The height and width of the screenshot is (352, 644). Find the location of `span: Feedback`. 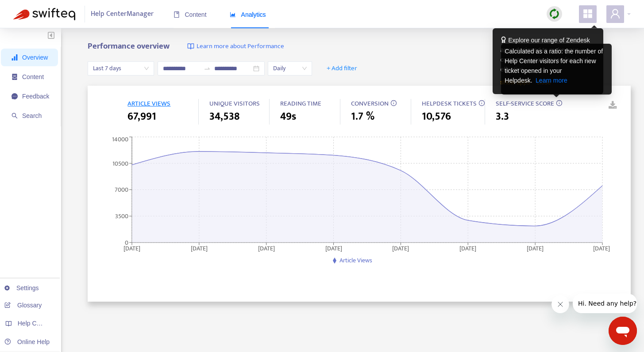

span: Feedback is located at coordinates (35, 97).